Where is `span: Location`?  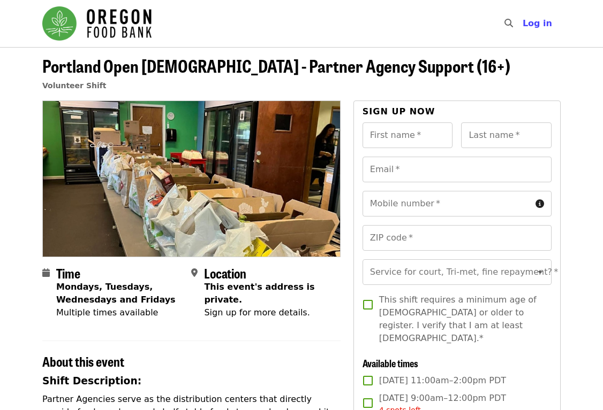
span: Location is located at coordinates (225, 273).